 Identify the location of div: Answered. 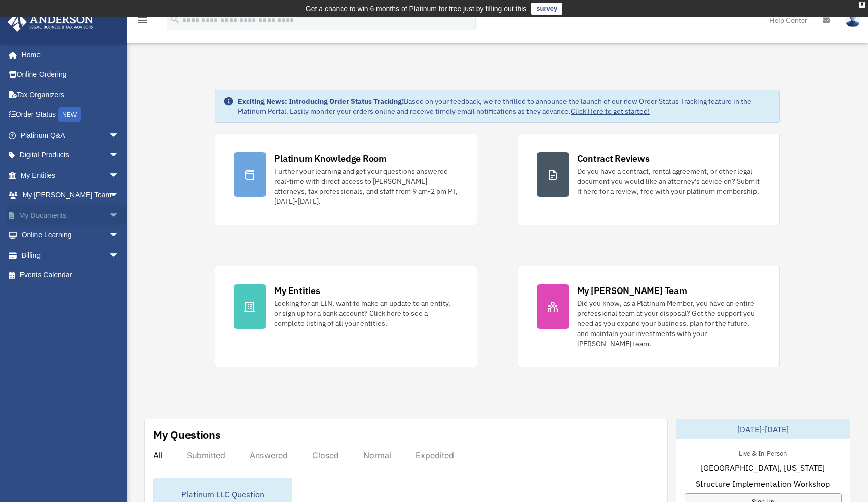
(268, 455).